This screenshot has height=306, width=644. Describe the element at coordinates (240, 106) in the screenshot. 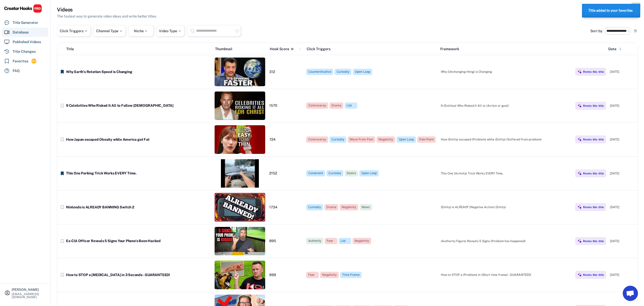

I see `img: thumbnail%20%2869%29.jpg` at that location.